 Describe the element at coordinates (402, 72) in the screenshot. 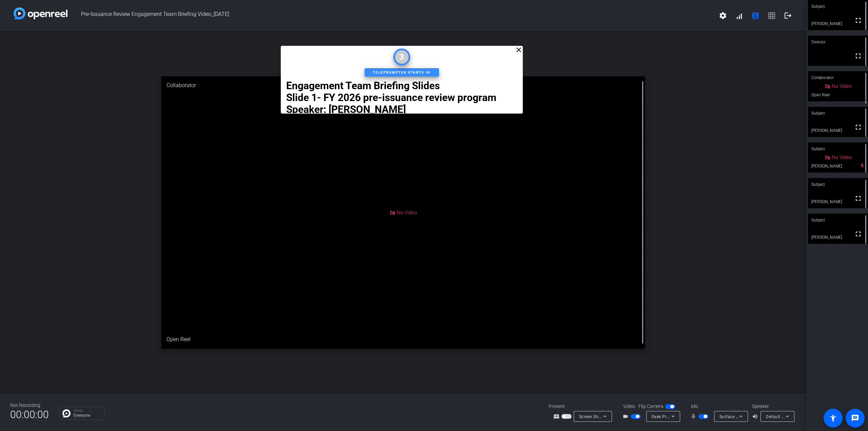

I see `div: Teleprompter starts in` at that location.